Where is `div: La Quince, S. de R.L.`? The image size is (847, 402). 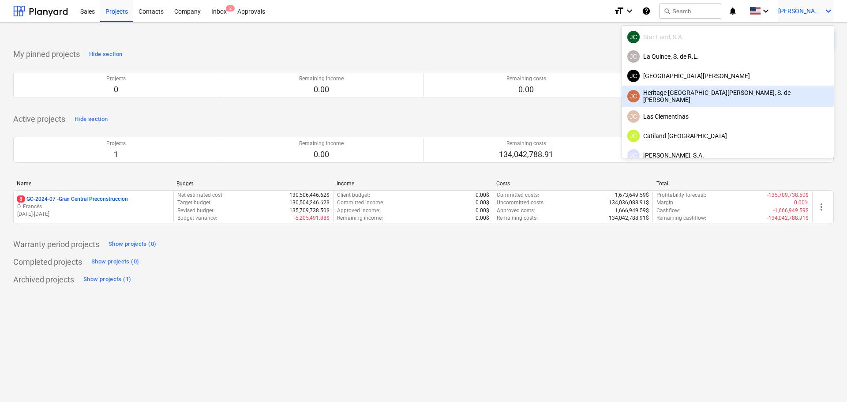 div: La Quince, S. de R.L. is located at coordinates (728, 56).